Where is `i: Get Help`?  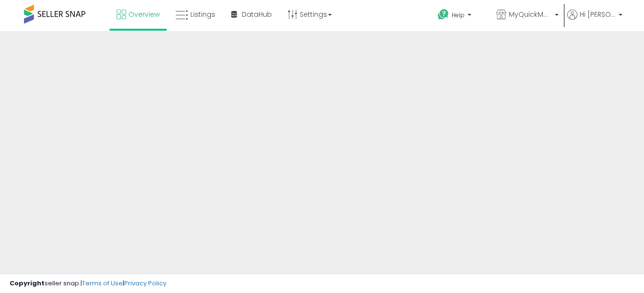
i: Get Help is located at coordinates (443, 14).